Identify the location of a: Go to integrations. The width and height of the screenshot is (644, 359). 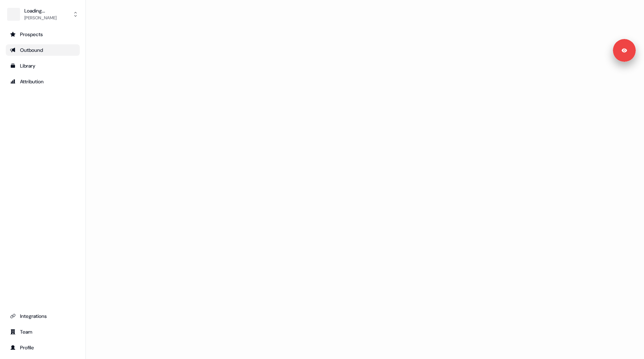
(42, 316).